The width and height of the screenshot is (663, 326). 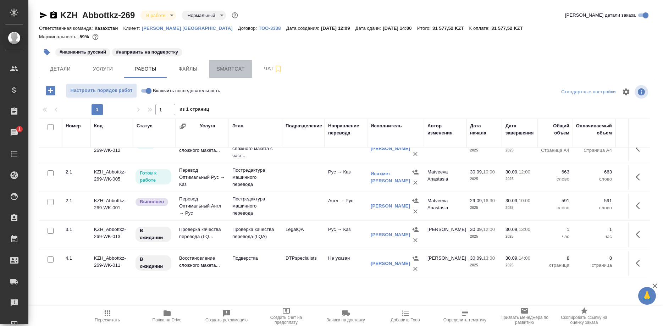 What do you see at coordinates (202, 177) in the screenshot?
I see `td: Перевод Оптимальный Рус → Каз` at bounding box center [202, 177].